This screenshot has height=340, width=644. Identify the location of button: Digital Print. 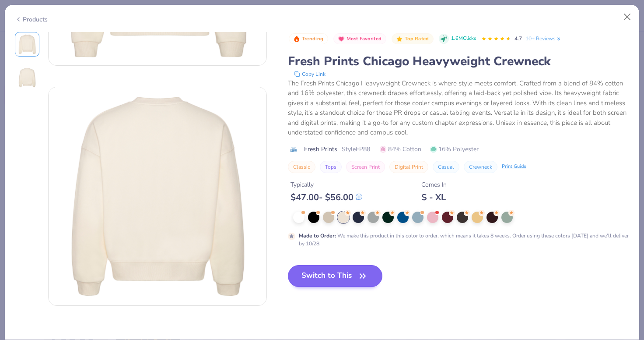
(409, 167).